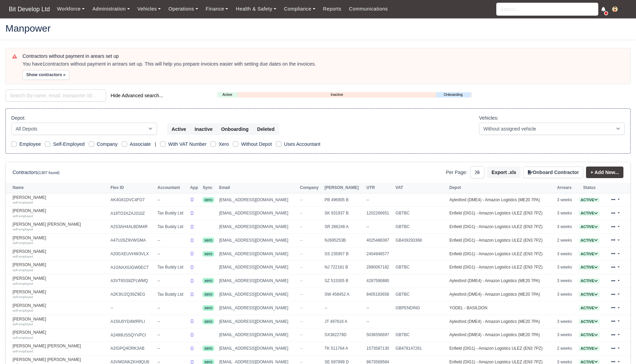  What do you see at coordinates (265, 129) in the screenshot?
I see `button: Deleted` at bounding box center [265, 129].